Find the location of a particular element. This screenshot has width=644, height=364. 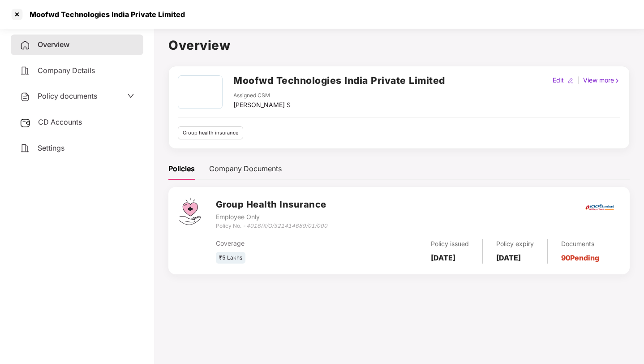

img: svg+xml;base64,PHN2ZyB4bWxucz0iaHR0cDovL3d3dy53My5vcmcvMjAwMC9zdmciIHdpZHRoPSI0Ny43MTQiIGhlaWdodD... is located at coordinates (190, 211).